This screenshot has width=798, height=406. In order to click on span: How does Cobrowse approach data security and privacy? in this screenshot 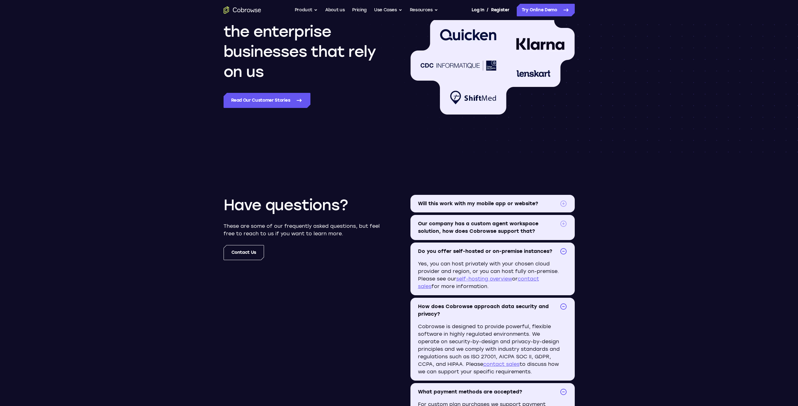, I will do `click(488, 310)`.